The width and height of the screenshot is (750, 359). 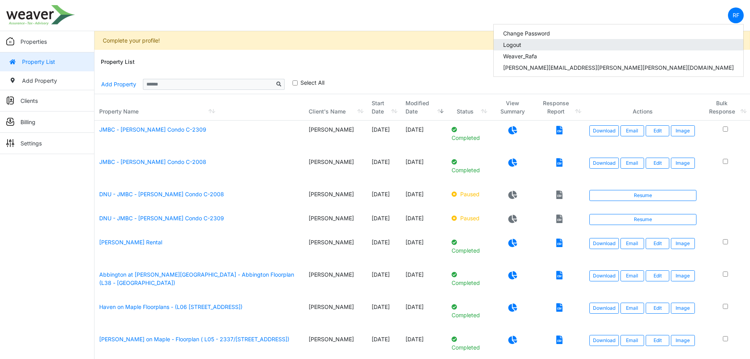 What do you see at coordinates (10, 122) in the screenshot?
I see `img: sidemenu_billing.png` at bounding box center [10, 122].